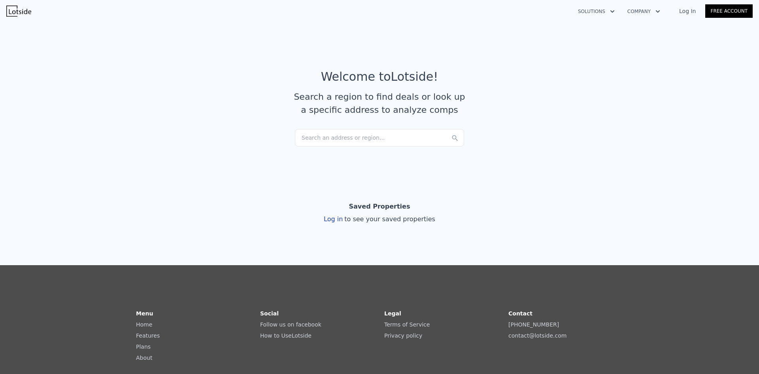 The image size is (759, 374). I want to click on a: Free Account, so click(729, 11).